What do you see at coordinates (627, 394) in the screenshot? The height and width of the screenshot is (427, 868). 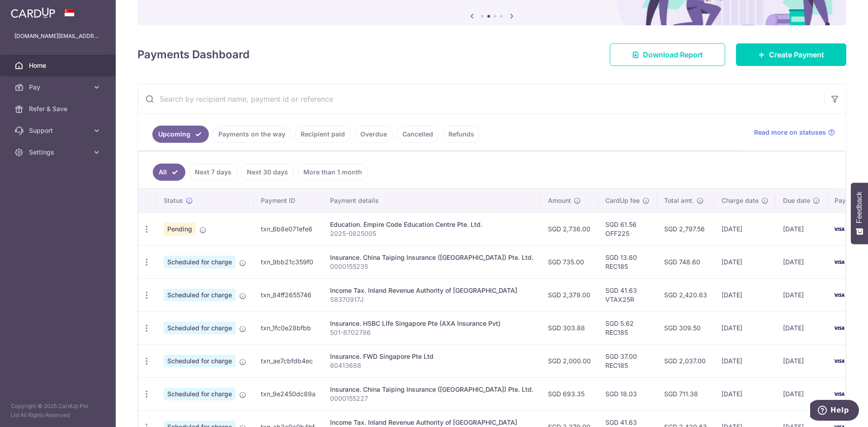 I see `td: SGD 18.03` at bounding box center [627, 394].